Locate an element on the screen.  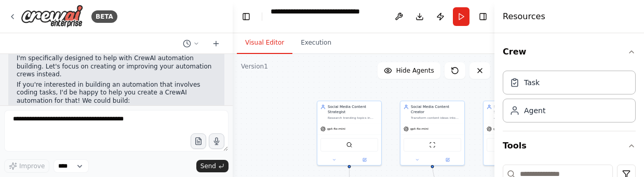
img: Logo is located at coordinates (52, 16).